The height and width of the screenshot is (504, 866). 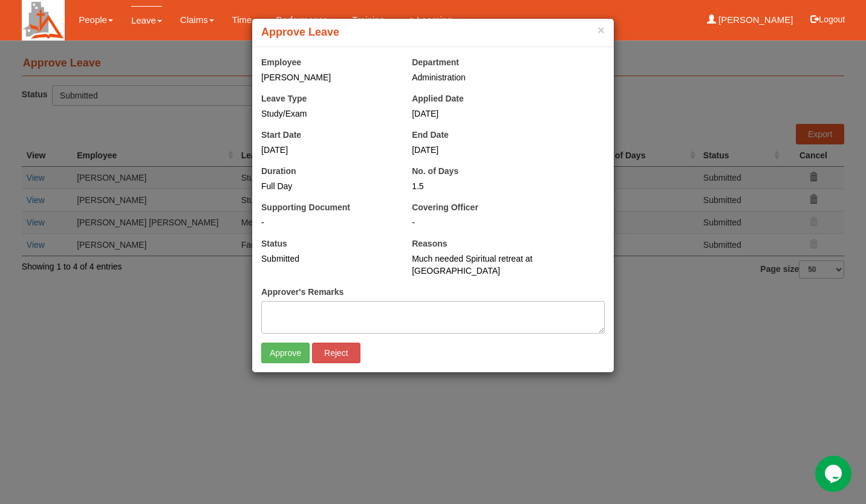 I want to click on label: Status, so click(x=274, y=244).